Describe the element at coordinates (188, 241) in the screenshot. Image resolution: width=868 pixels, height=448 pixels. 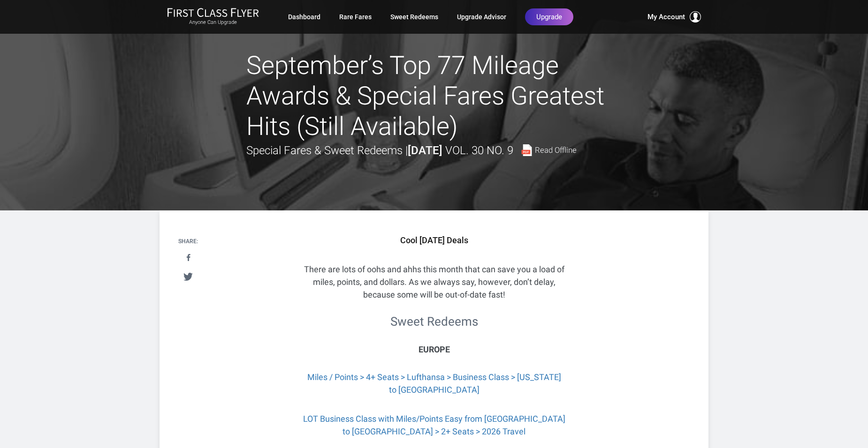
I see `h4: Share:` at that location.